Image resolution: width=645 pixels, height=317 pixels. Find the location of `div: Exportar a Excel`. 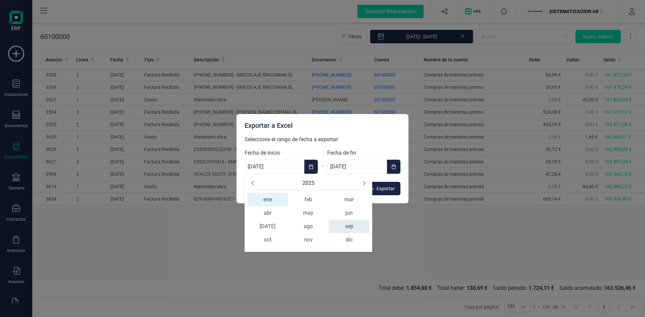

div: Exportar a Excel is located at coordinates (322, 126).